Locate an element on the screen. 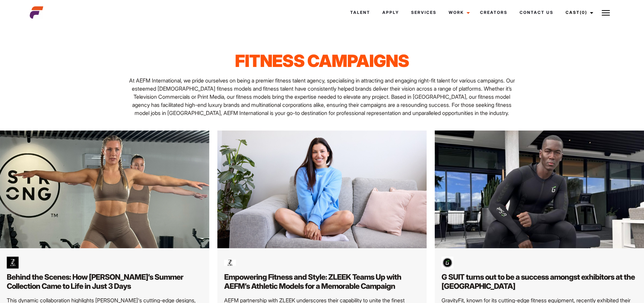 The image size is (644, 303). h2: Empowering Fitness and Style: ZLEEK Teams Up with AEFM’s Athletic Models for a Memorable Campaign is located at coordinates (322, 281).